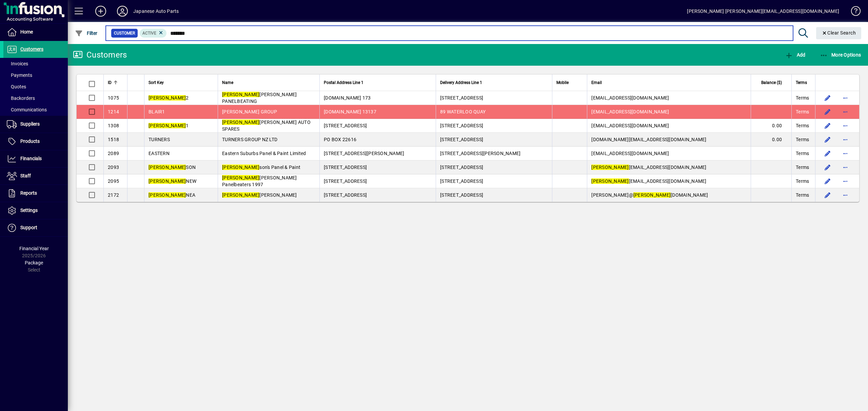 Image resolution: width=868 pixels, height=411 pixels. What do you see at coordinates (839, 33) in the screenshot?
I see `button: Clear` at bounding box center [839, 33].